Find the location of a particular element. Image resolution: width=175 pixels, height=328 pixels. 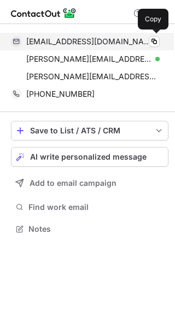

button: Notes is located at coordinates (90, 229).